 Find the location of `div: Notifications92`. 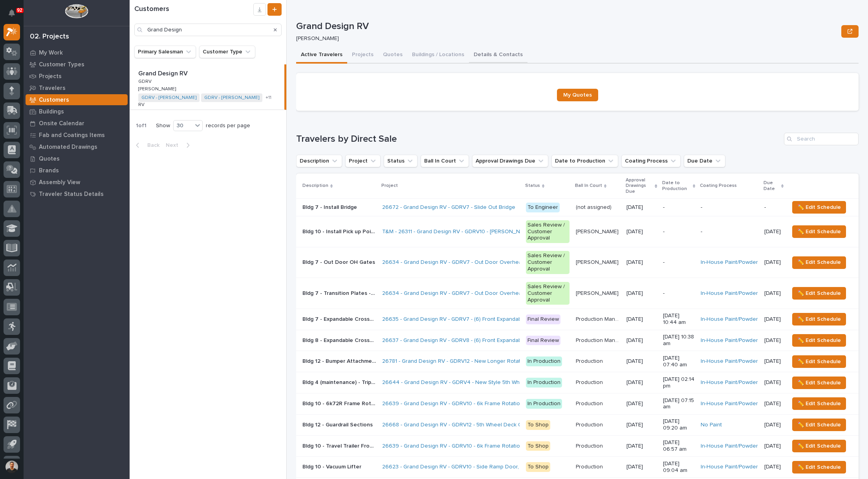

div: Notifications92 is located at coordinates (15, 15).